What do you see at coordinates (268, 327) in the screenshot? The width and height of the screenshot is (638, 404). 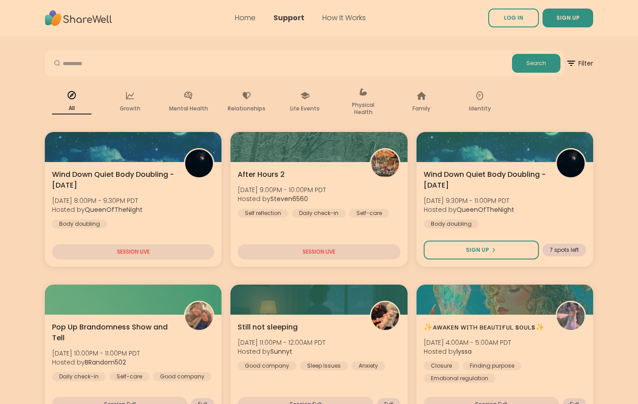 I see `span: Still not sleeping` at bounding box center [268, 327].